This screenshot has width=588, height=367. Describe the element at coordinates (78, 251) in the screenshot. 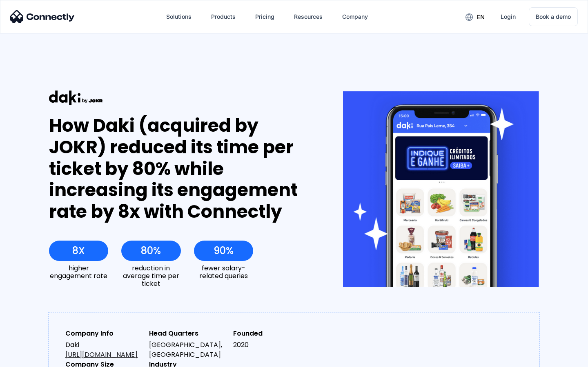

I see `div: 8X` at that location.